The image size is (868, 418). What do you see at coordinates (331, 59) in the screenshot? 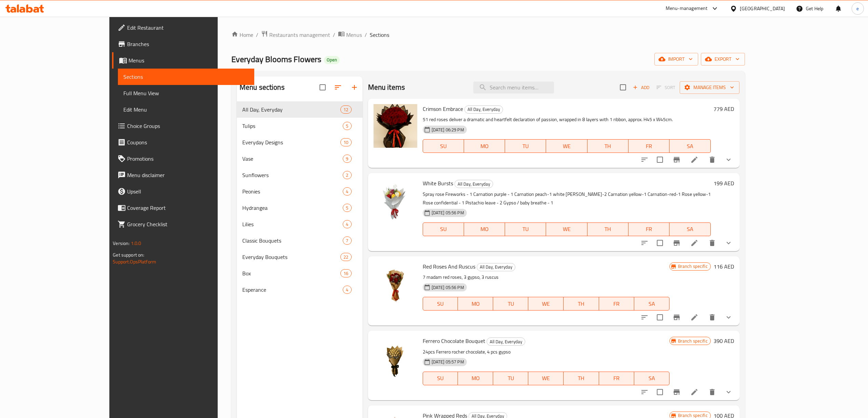
I see `span: Open` at bounding box center [331, 59].